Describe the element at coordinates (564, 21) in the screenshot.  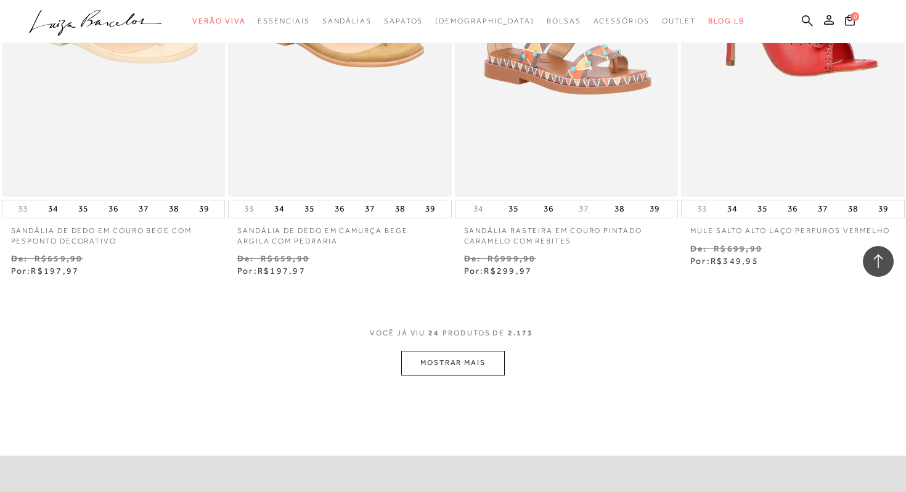
I see `span: Bolsas` at that location.